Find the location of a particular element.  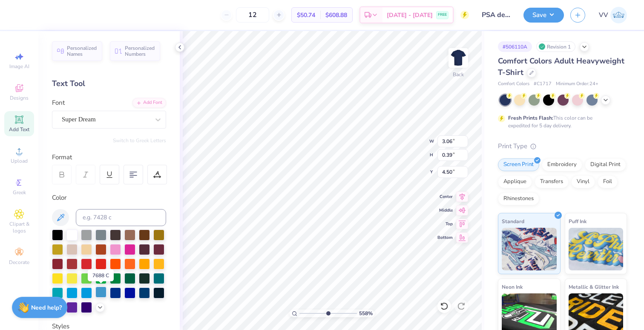

span: Top is located at coordinates (445, 224).